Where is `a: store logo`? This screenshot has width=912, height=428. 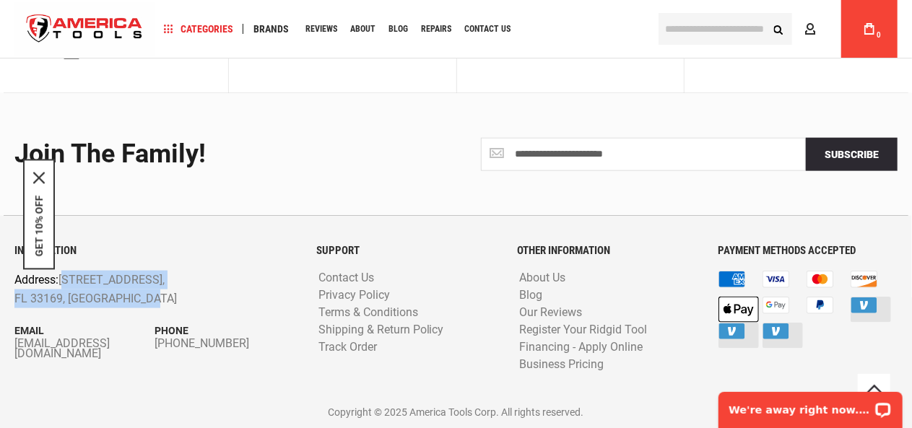 a: store logo is located at coordinates (84, 29).